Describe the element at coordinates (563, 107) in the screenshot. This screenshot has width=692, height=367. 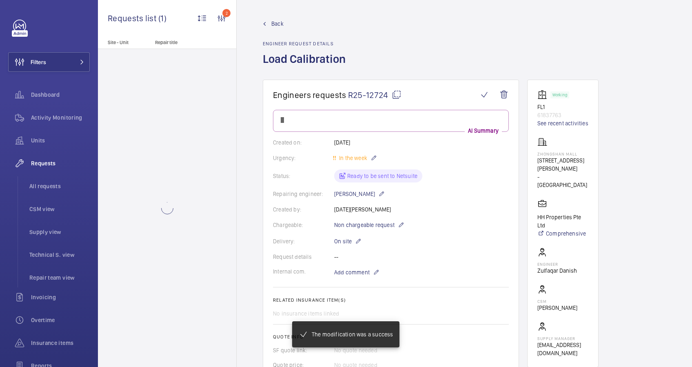
I see `p: FL1` at that location.